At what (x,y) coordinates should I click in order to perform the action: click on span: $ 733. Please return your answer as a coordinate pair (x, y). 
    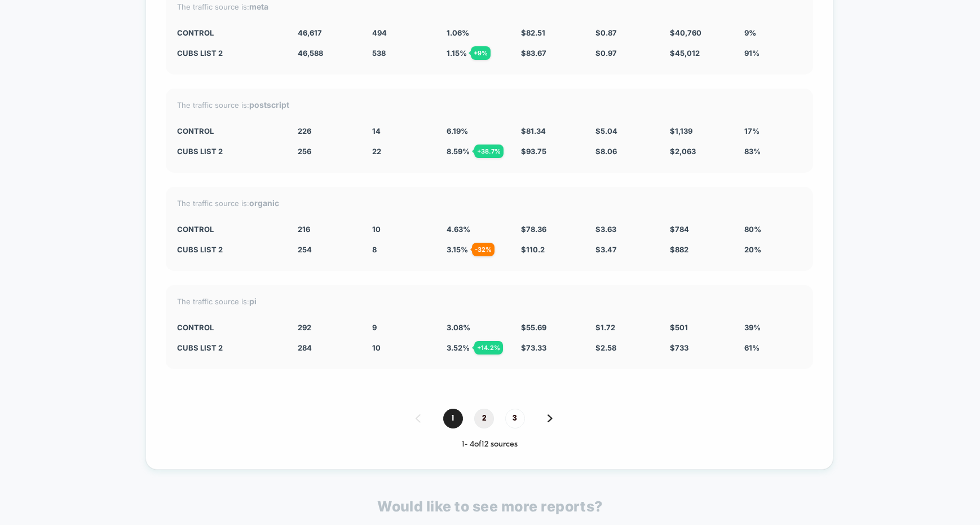
    Looking at the image, I should click on (679, 347).